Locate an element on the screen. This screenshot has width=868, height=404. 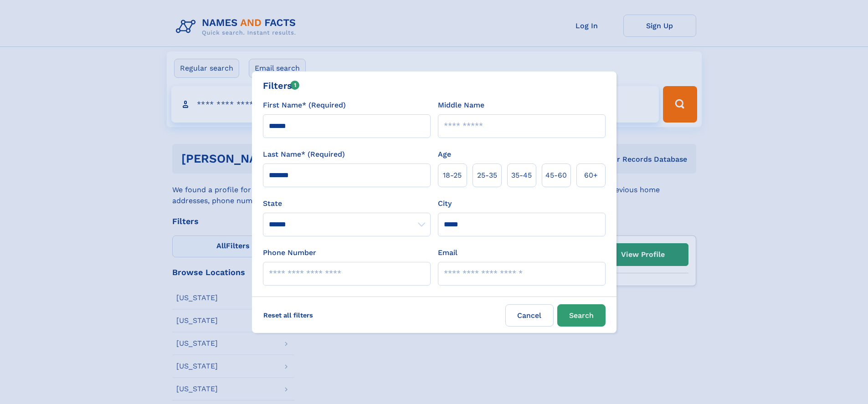
span: 35‑45 is located at coordinates (521, 175).